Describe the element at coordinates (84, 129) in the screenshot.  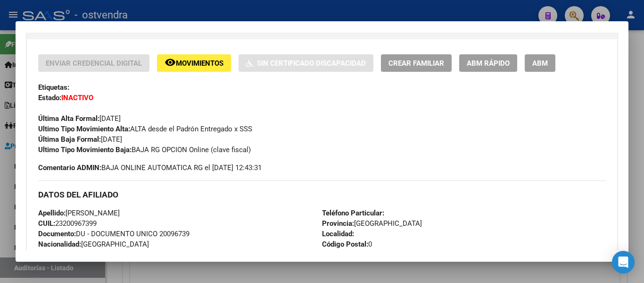
I see `strong: Ultimo Tipo Movimiento Alta:` at that location.